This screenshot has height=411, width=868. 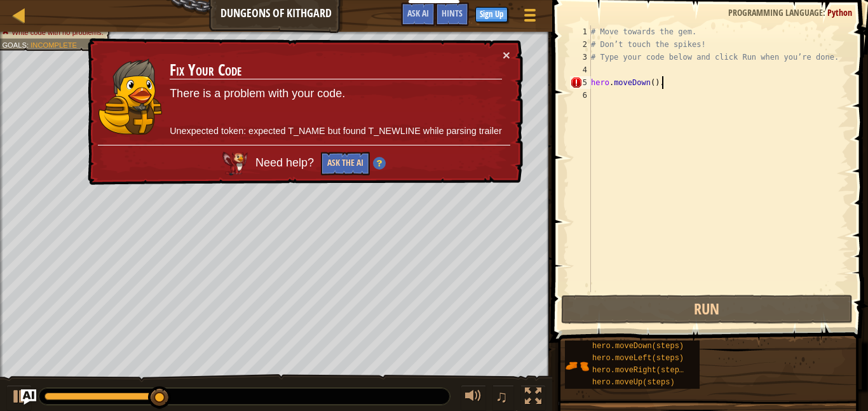 What do you see at coordinates (14, 44) in the screenshot?
I see `span: Goals` at bounding box center [14, 44].